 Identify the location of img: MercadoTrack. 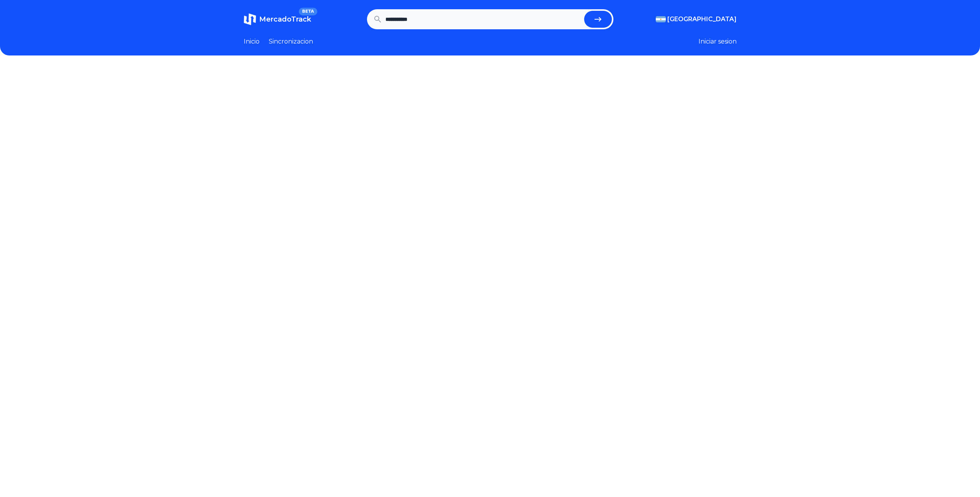
(250, 19).